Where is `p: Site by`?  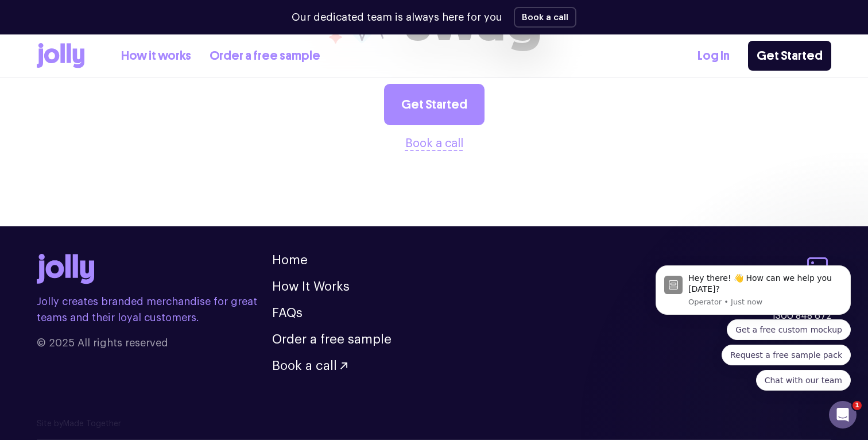 p: Site by is located at coordinates (434, 424).